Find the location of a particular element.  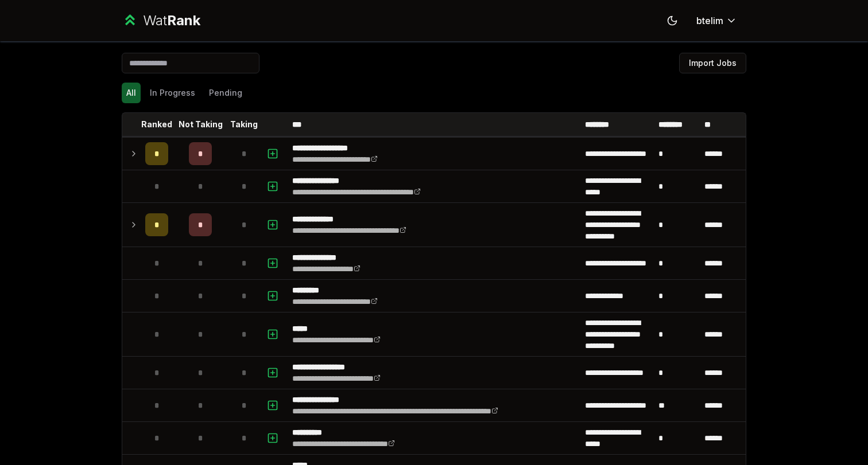

button: All is located at coordinates (131, 93).